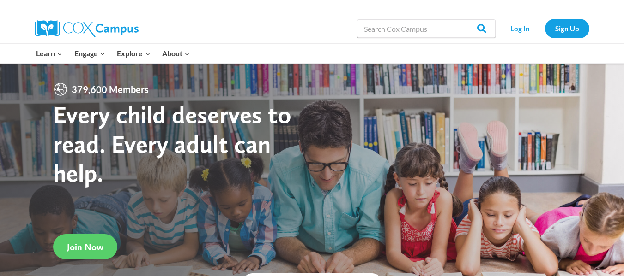 This screenshot has height=276, width=624. What do you see at coordinates (426, 29) in the screenshot?
I see `input: Search Cox Campus` at bounding box center [426, 29].